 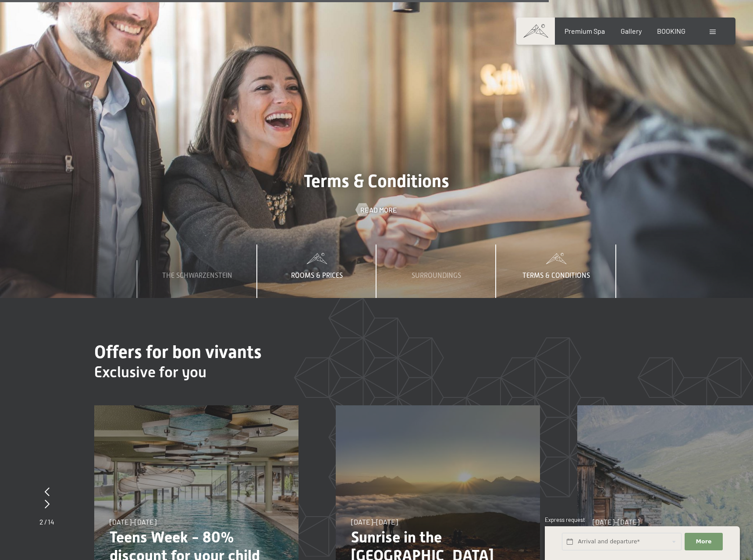 What do you see at coordinates (631, 31) in the screenshot?
I see `a: Gallery` at bounding box center [631, 31].